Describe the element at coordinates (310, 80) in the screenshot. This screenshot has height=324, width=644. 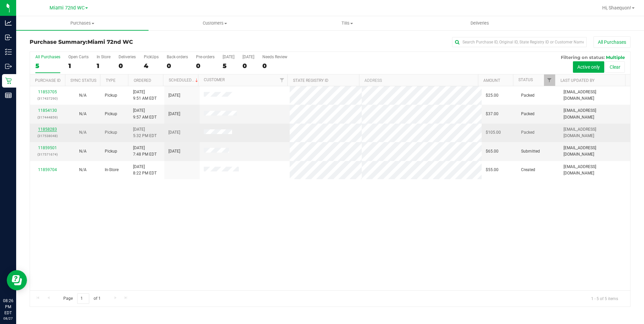
I see `a: State Registry ID` at that location.